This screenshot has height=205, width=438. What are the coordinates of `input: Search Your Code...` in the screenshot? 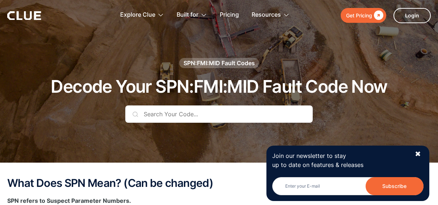 It's located at (219, 114).